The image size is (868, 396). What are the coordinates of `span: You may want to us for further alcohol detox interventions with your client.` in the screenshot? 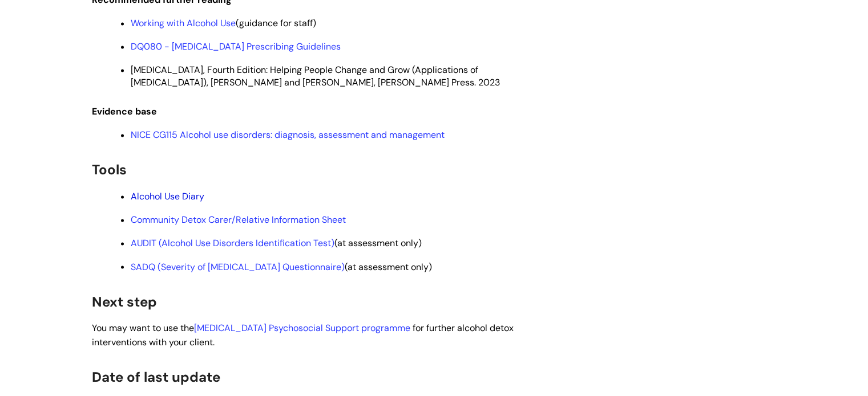 It's located at (302, 335).